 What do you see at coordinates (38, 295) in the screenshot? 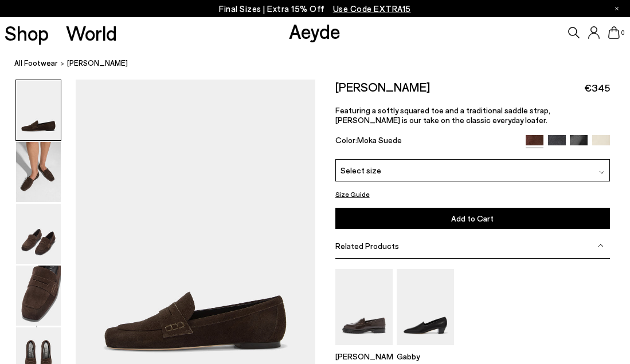
I see `img: Lana Suede Loafers - Image 4` at bounding box center [38, 295].